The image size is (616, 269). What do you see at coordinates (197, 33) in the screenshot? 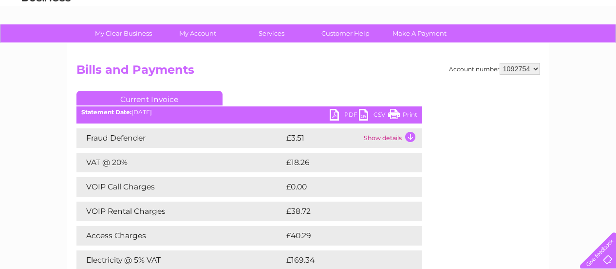
I see `a: My Account` at bounding box center [197, 33].